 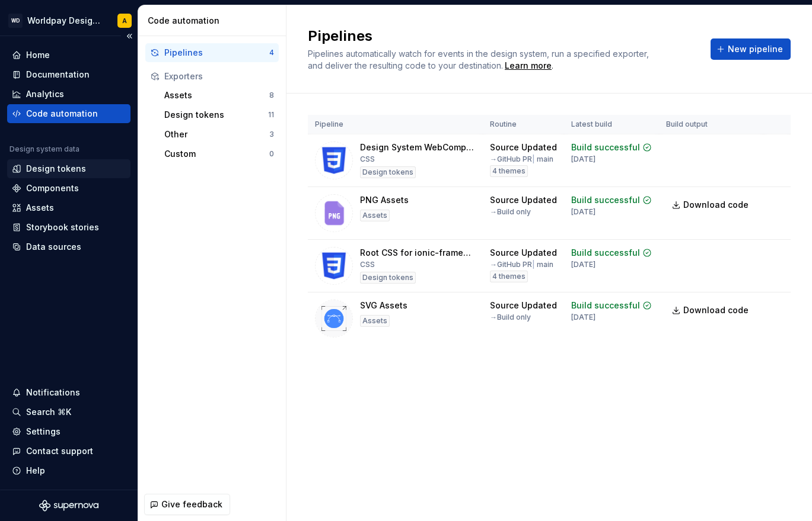 What do you see at coordinates (271, 115) in the screenshot?
I see `div: 11` at bounding box center [271, 115].